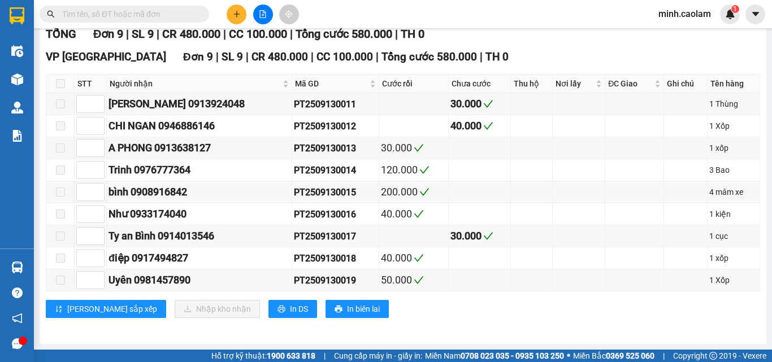  What do you see at coordinates (335, 280) in the screenshot?
I see `div: PT2509130019` at bounding box center [335, 280].